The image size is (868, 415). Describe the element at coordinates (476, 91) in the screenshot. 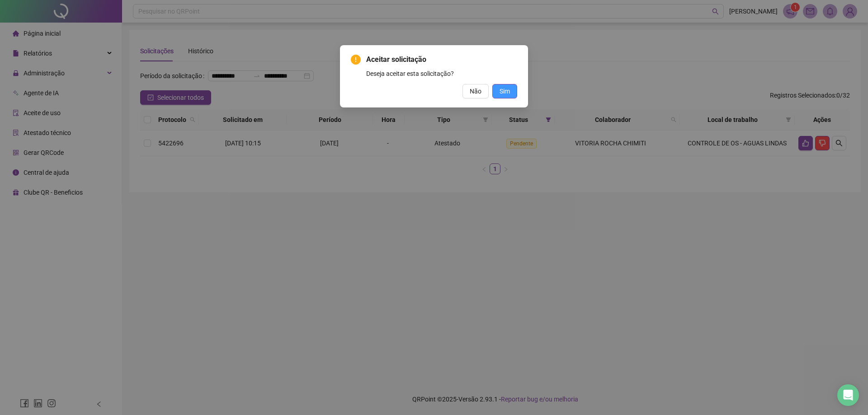

I see `span: Não` at that location.